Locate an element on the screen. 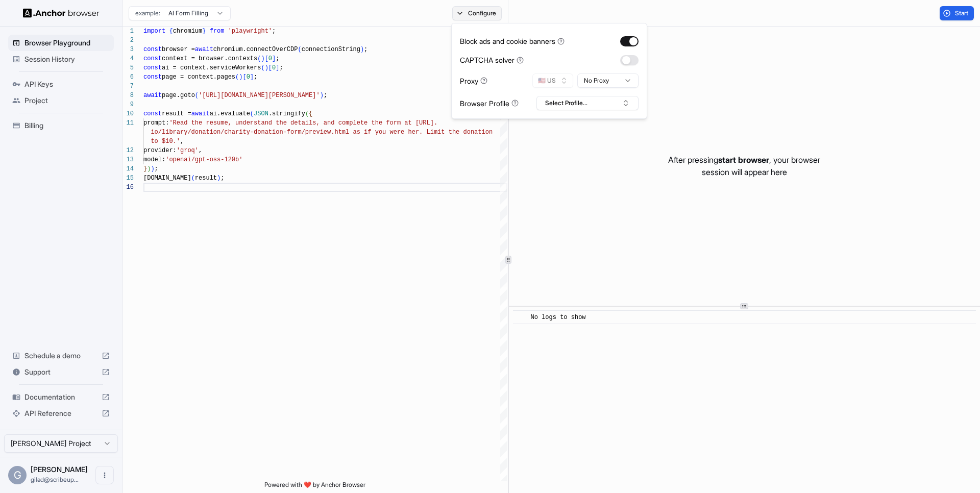  div: Support is located at coordinates (60, 372).